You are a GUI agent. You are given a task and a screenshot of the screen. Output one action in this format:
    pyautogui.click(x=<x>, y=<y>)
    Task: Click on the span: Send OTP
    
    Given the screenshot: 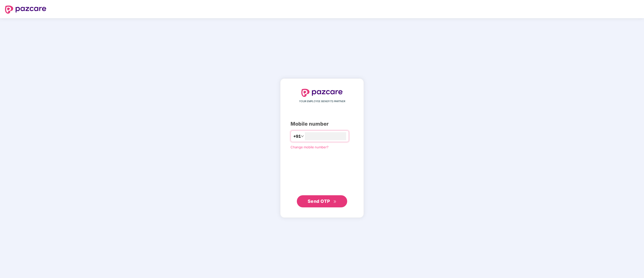 What is the action you would take?
    pyautogui.click(x=319, y=201)
    